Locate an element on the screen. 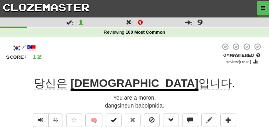  button: Grammar (alt+g) is located at coordinates (171, 121).